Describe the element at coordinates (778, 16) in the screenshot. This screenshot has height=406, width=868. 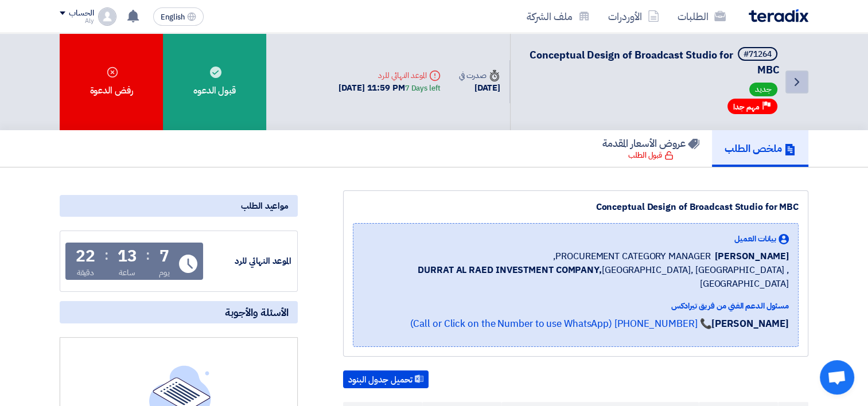
I see `img: Teradix logo` at that location.